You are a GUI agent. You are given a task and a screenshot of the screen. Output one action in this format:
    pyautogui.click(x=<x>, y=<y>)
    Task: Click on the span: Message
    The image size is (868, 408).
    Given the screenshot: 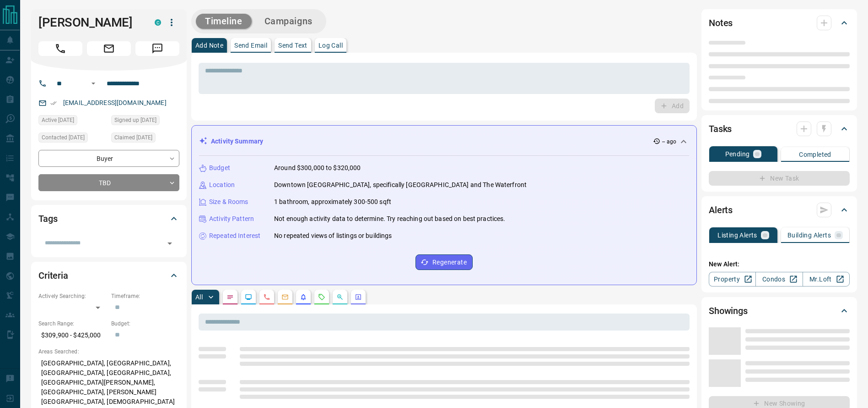 What is the action you would take?
    pyautogui.click(x=158, y=48)
    